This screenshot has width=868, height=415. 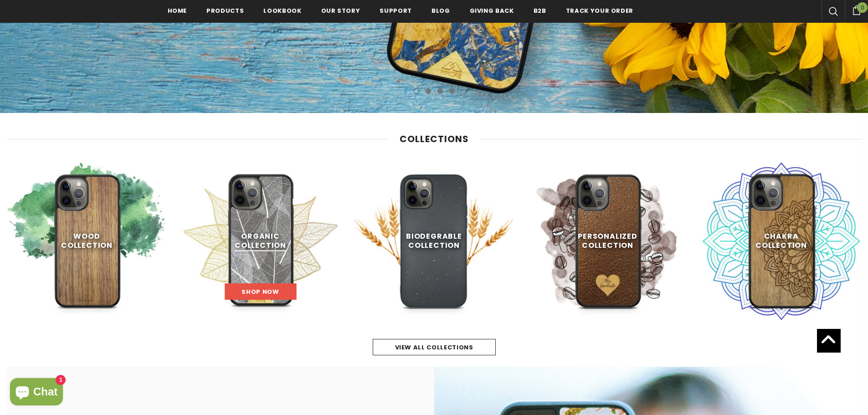 What do you see at coordinates (416, 91) in the screenshot?
I see `button: 1` at bounding box center [416, 91].